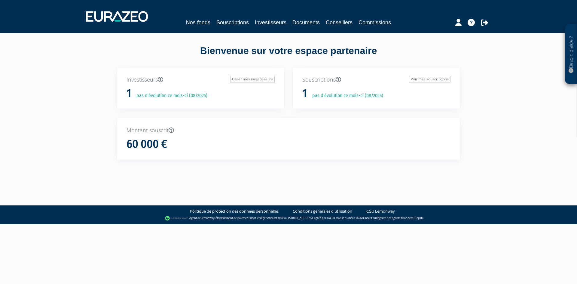 Image resolution: width=577 pixels, height=284 pixels. I want to click on a: Commissions, so click(375, 23).